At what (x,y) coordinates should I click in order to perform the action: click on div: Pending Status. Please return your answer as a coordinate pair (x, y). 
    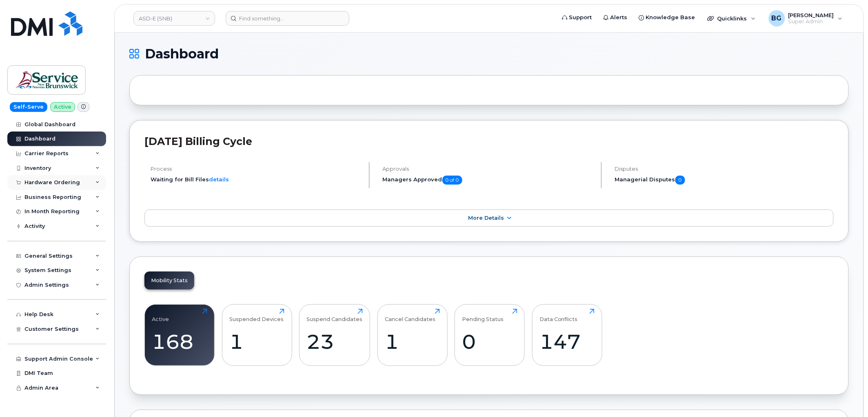
    Looking at the image, I should click on (483, 315).